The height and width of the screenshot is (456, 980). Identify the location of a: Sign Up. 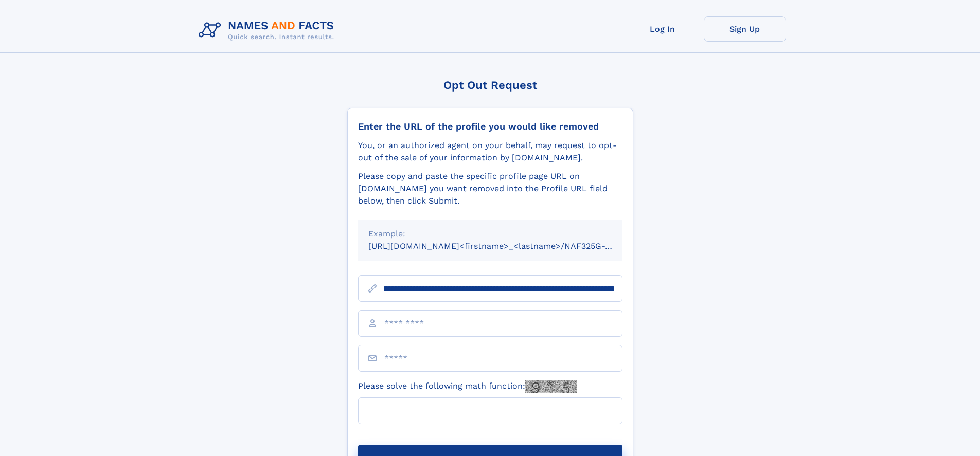
(745, 29).